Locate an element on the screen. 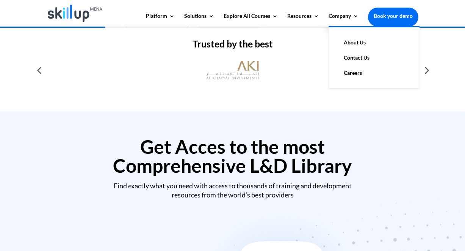 The image size is (465, 251). a: Careers is located at coordinates (374, 73).